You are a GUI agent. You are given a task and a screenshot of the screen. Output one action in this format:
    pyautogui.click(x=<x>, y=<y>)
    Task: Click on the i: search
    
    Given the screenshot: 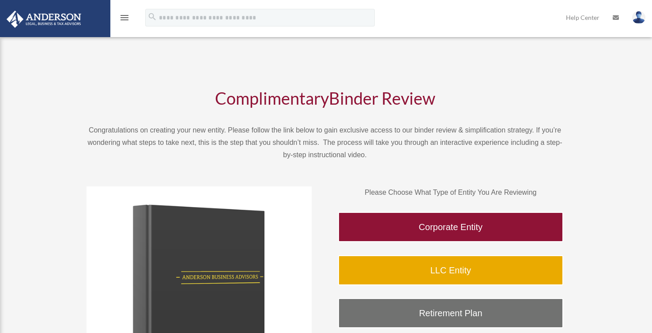 What is the action you would take?
    pyautogui.click(x=152, y=17)
    